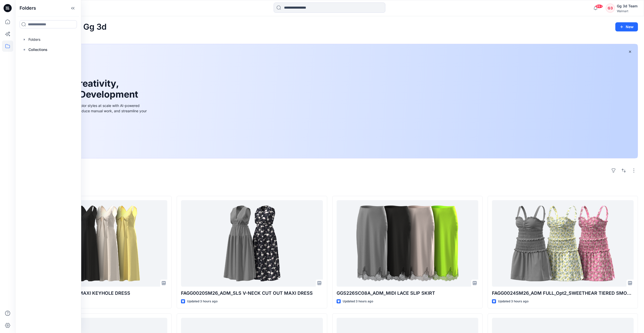 This screenshot has height=333, width=644. I want to click on h4: Styles, so click(329, 188).